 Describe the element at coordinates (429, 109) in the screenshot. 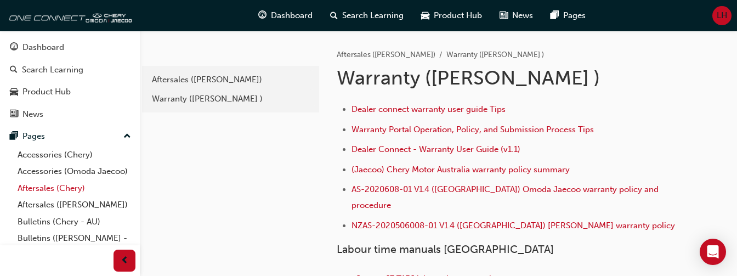

I see `span: Dealer connect warranty user guide Tips` at that location.